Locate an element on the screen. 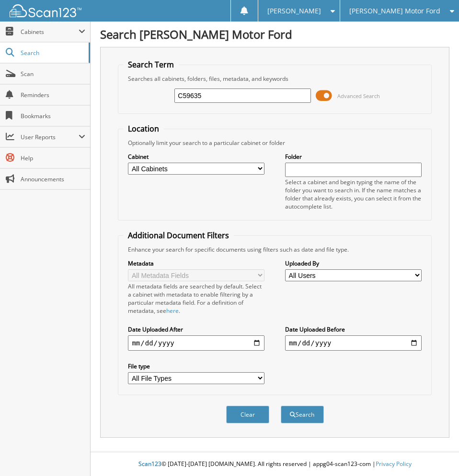  button: Search is located at coordinates (302, 415).